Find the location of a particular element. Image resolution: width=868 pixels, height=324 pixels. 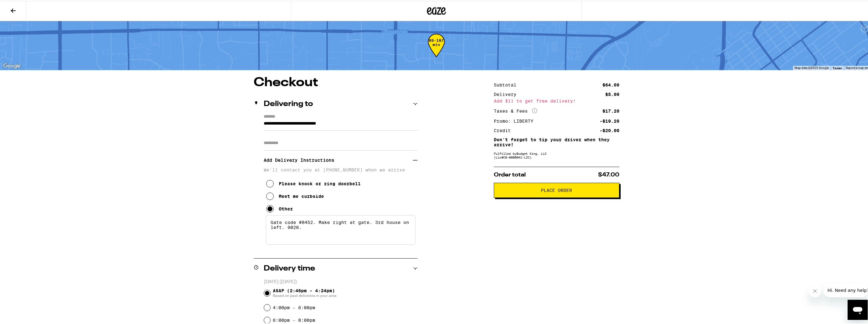

div: $17.20 is located at coordinates (611, 110).